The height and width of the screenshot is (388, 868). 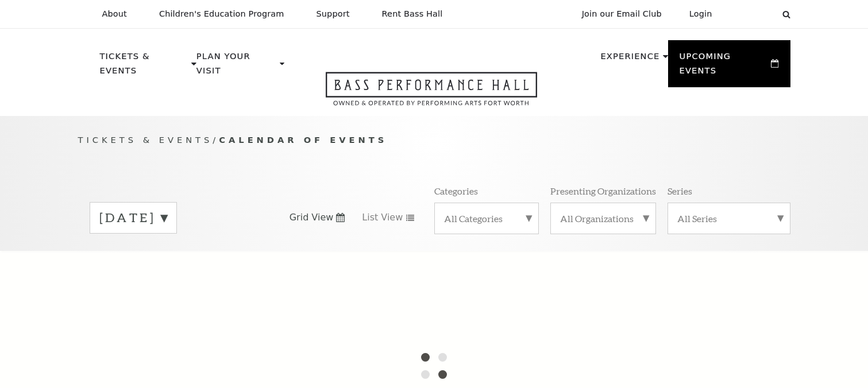 What do you see at coordinates (311, 218) in the screenshot?
I see `span: Grid View` at bounding box center [311, 218].